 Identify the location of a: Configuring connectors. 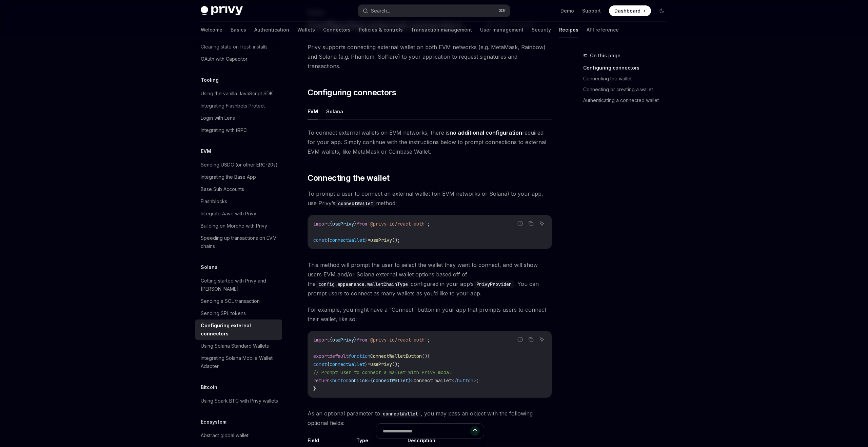
(628, 68).